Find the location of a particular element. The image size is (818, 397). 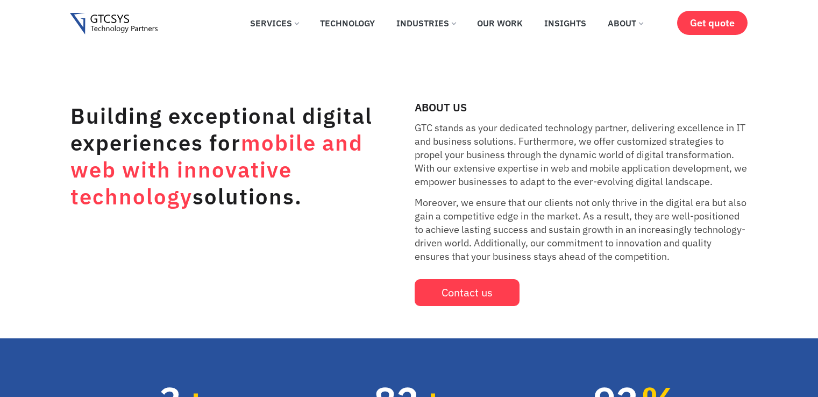

span: mobile and web with innovative technology is located at coordinates (217, 169).